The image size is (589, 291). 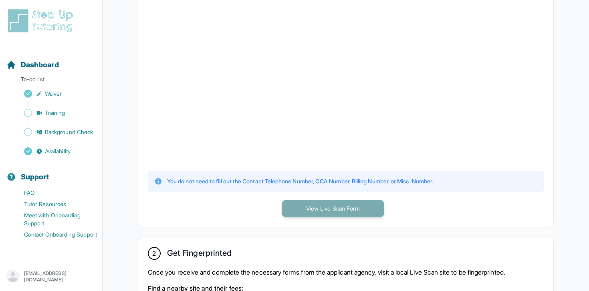 I want to click on a: Tutor Resources, so click(x=54, y=204).